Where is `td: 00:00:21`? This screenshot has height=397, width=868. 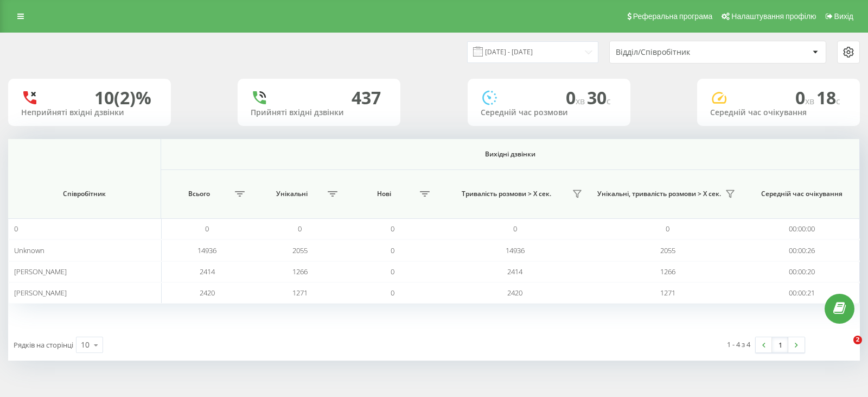
td: 00:00:21 is located at coordinates (802, 292).